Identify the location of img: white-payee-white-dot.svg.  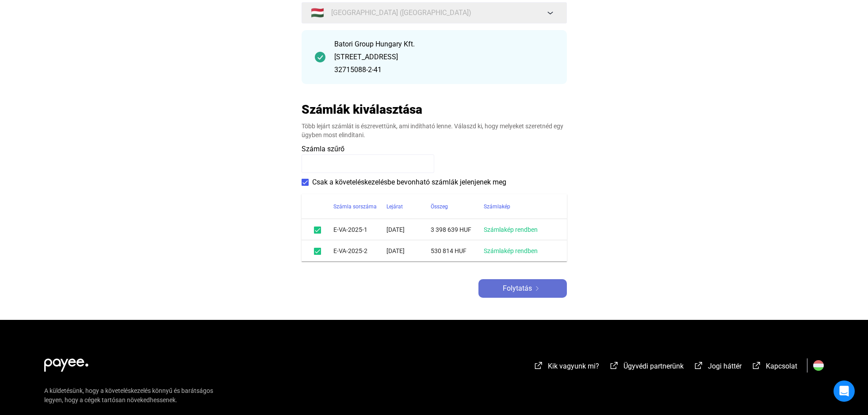
(66, 363).